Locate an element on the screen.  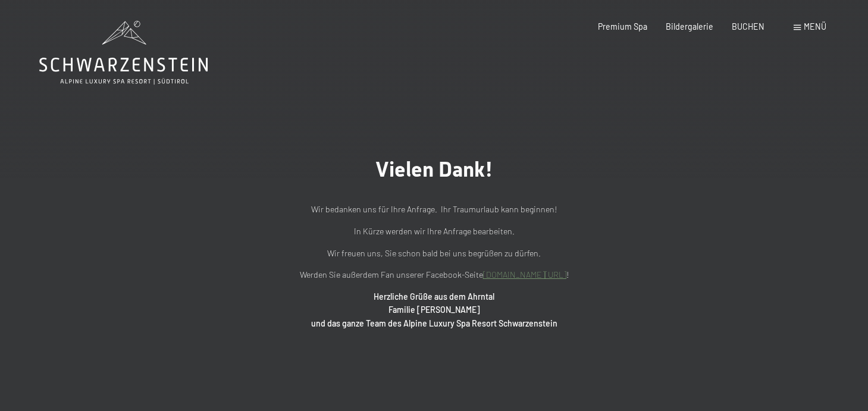
a: Bildergalerie is located at coordinates (690, 26).